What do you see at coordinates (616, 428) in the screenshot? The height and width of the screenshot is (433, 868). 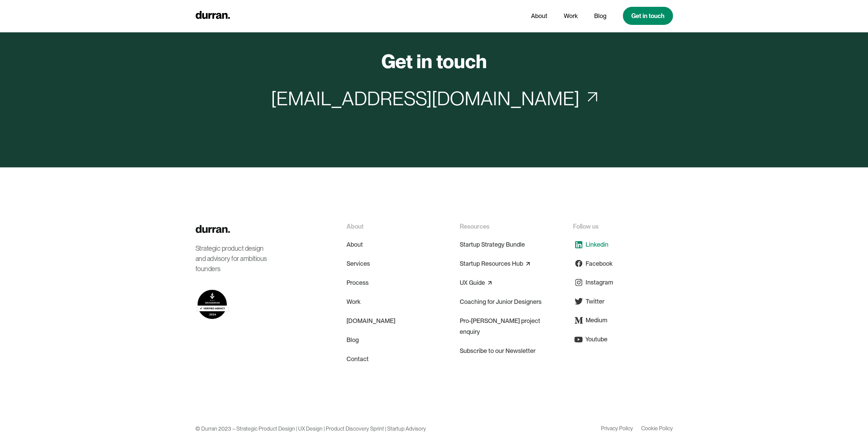 I see `a: Privacy Policy` at bounding box center [616, 428].